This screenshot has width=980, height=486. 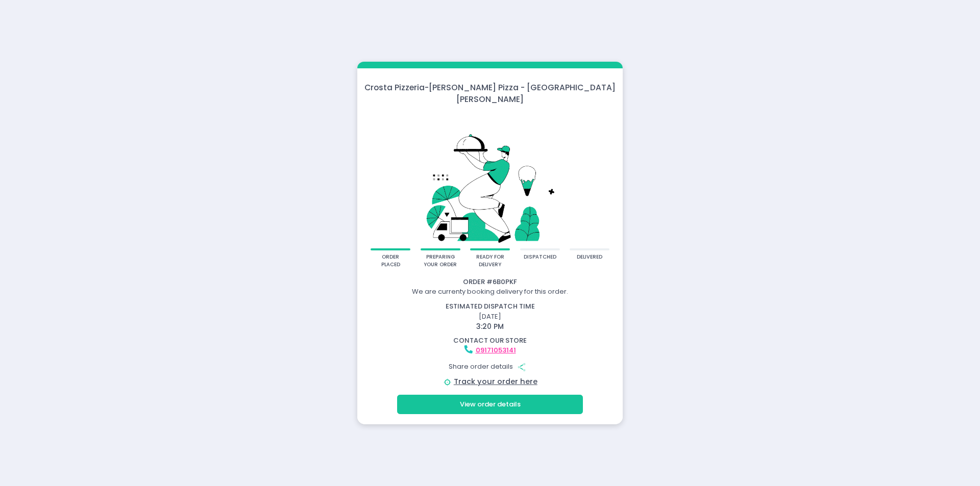 What do you see at coordinates (490, 341) in the screenshot?
I see `div: contact our store` at bounding box center [490, 341].